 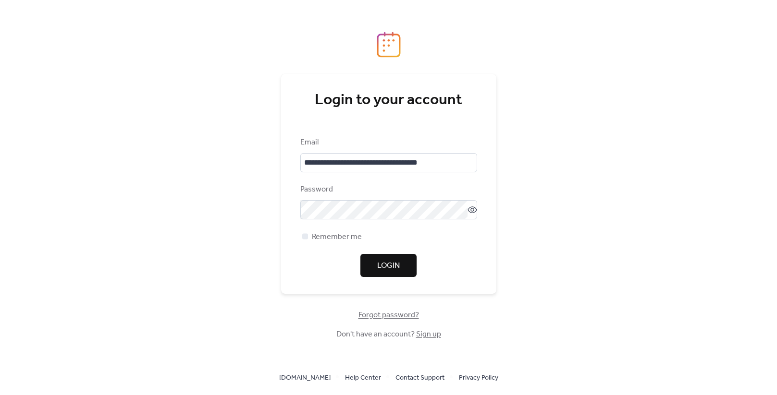 What do you see at coordinates (388, 143) in the screenshot?
I see `div: Email` at bounding box center [388, 143].